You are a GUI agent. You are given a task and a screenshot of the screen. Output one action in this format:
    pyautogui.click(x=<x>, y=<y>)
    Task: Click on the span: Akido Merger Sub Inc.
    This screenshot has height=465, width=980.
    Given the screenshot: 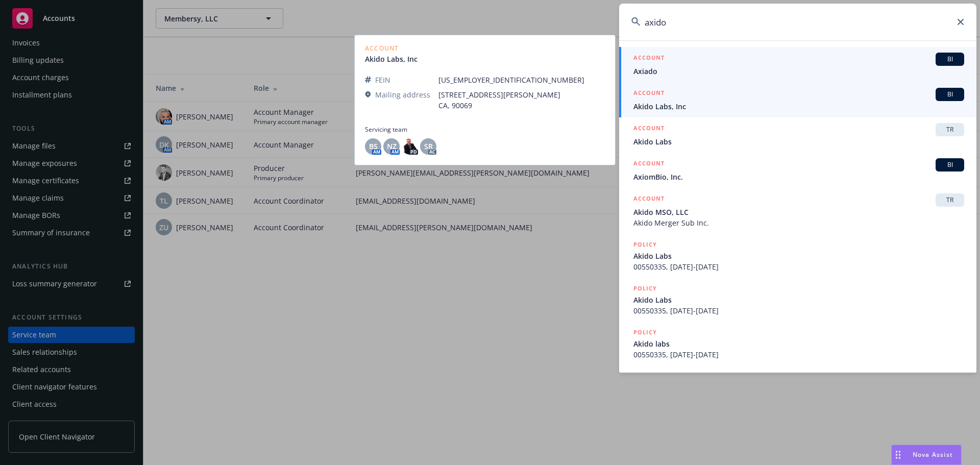 What is the action you would take?
    pyautogui.click(x=799, y=222)
    